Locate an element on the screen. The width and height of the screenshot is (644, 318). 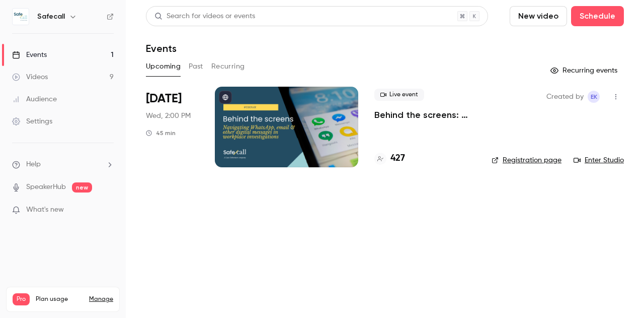
span: Created by is located at coordinates (565, 96).